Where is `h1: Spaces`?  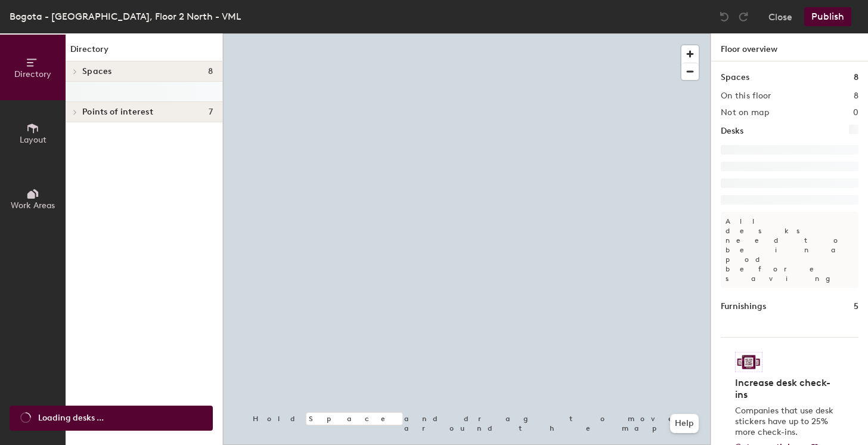
h1: Spaces is located at coordinates (735, 77).